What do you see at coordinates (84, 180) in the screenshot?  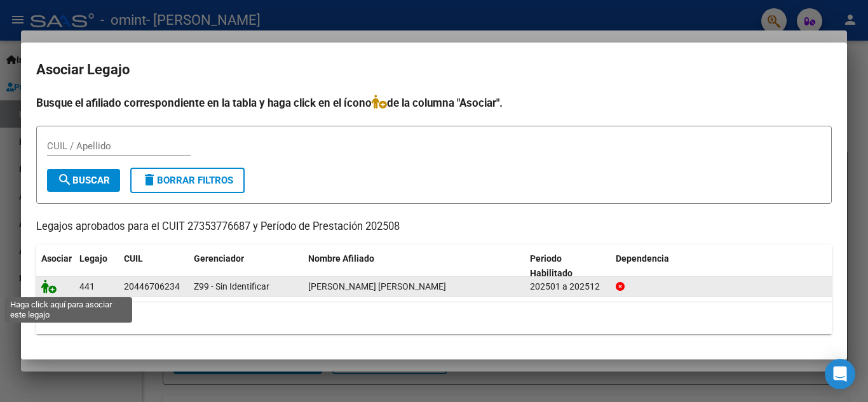 I see `button: Buscar` at bounding box center [84, 180].